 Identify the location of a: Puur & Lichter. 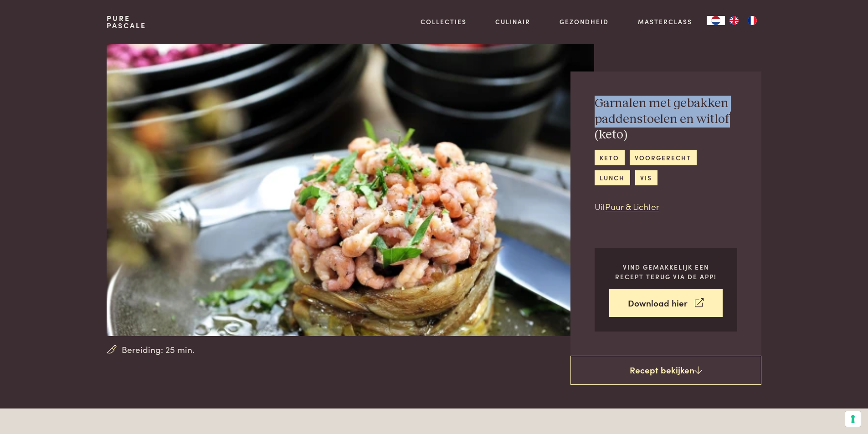
(632, 206).